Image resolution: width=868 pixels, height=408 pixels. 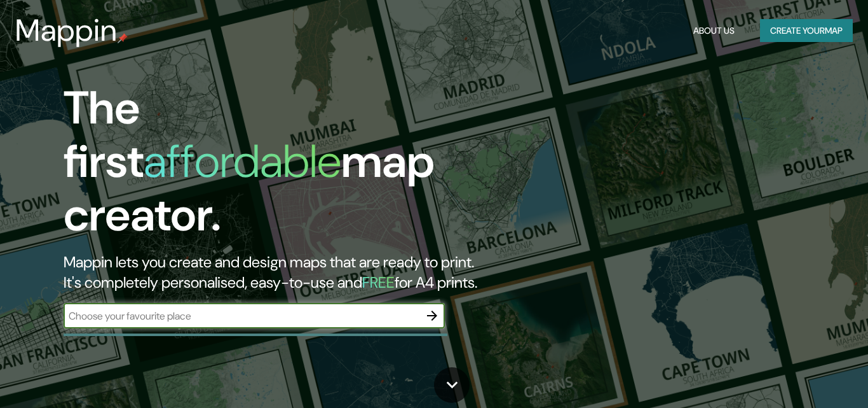 I want to click on button: About Us, so click(x=713, y=31).